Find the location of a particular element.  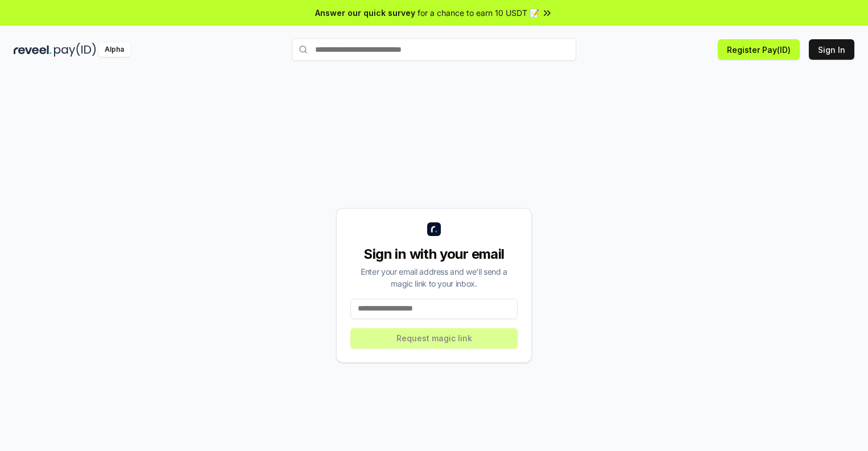

span: Answer our quick survey is located at coordinates (365, 12).